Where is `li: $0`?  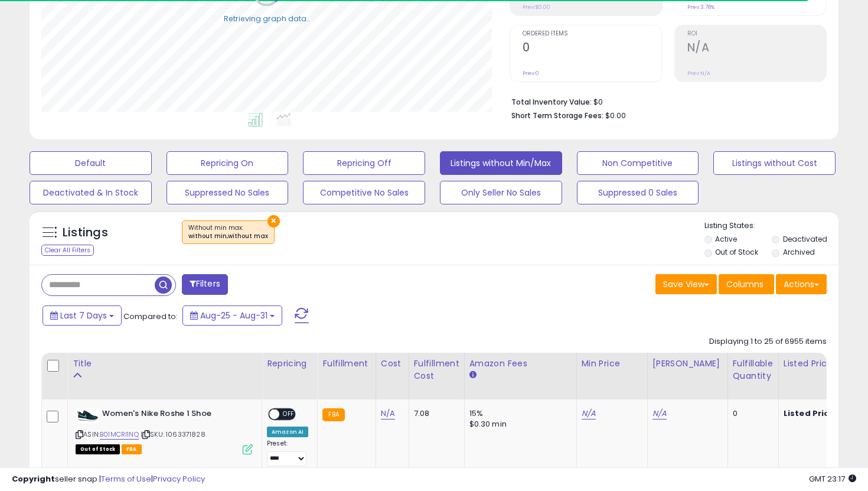 li: $0 is located at coordinates (664, 101).